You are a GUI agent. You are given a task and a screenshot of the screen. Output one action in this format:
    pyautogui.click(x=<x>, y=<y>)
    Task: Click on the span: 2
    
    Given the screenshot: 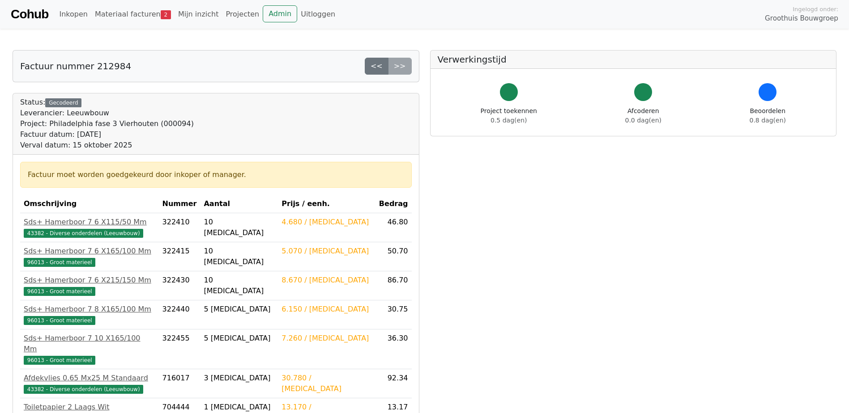 What is the action you would take?
    pyautogui.click(x=166, y=15)
    